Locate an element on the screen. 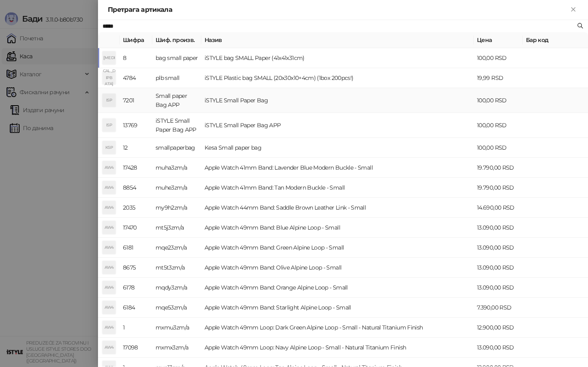  td: Apple Watch 49mm Band: Starlight Alpine Loop - Small is located at coordinates (337, 308).